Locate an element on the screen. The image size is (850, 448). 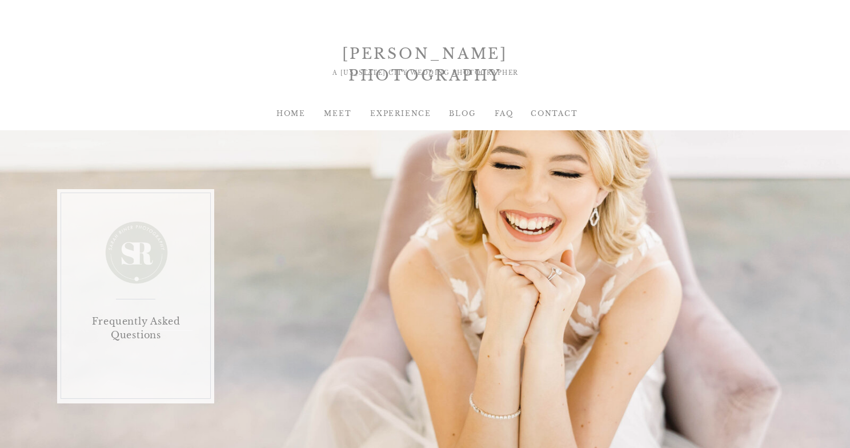
a: FAQ is located at coordinates (504, 114).